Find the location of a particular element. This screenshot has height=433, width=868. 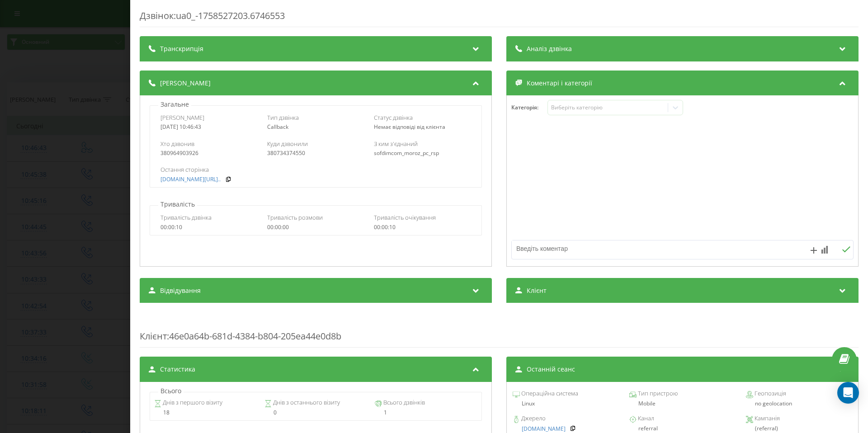

span: Коментарі і категорії is located at coordinates (559, 83).